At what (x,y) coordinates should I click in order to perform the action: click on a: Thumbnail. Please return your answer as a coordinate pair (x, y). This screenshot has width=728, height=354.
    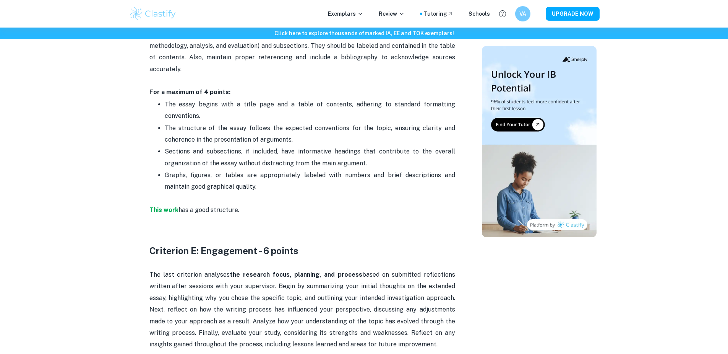
    Looking at the image, I should click on (539, 141).